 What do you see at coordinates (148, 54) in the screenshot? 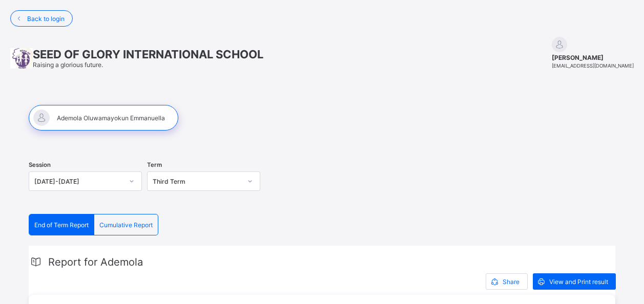
I see `span: SEED OF GLORY INTERNATIONAL SCHOOL` at bounding box center [148, 54].